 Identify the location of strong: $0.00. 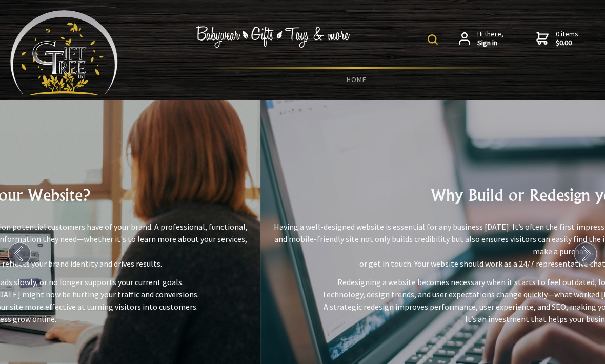
(567, 43).